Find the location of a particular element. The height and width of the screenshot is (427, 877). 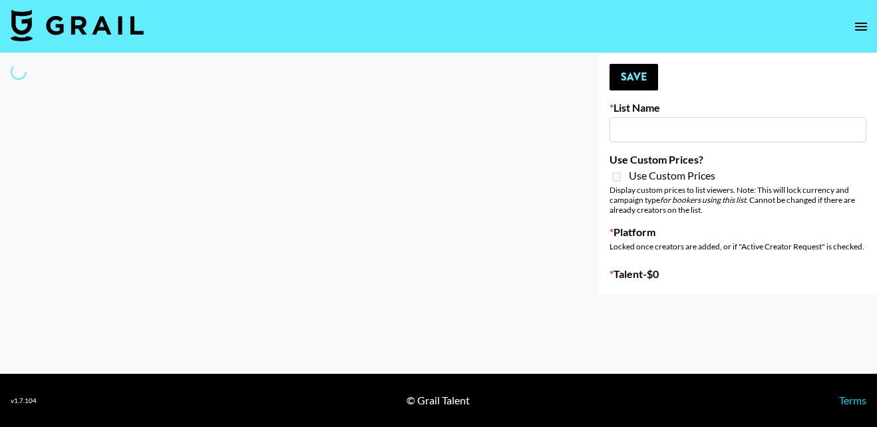

a: Terms is located at coordinates (852, 400).